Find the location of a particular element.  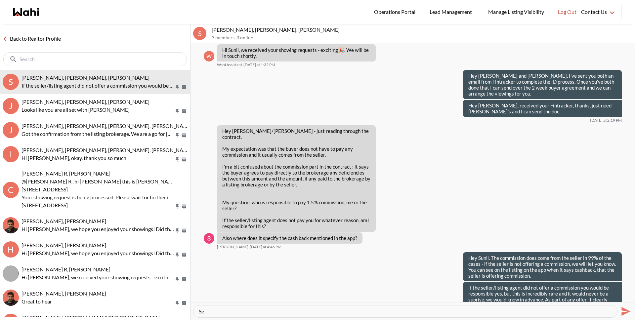

img: H is located at coordinates (11, 225).